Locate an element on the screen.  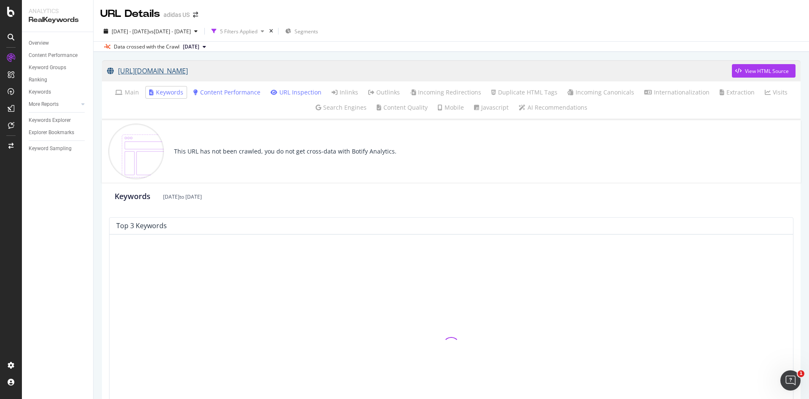
a: Javascript is located at coordinates (491, 107).